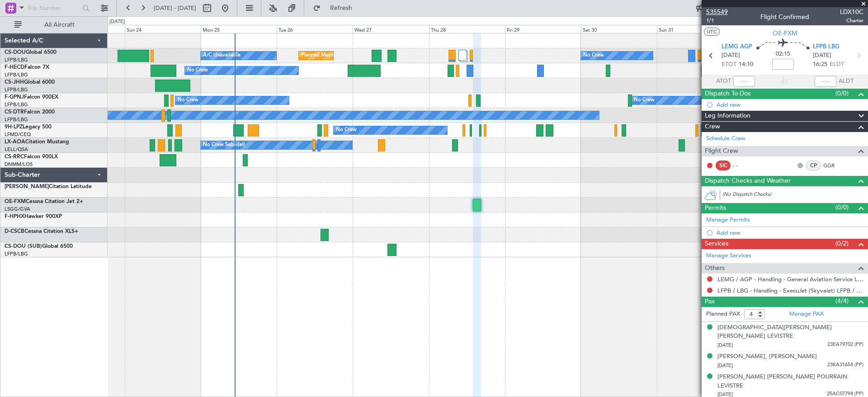 Image resolution: width=868 pixels, height=397 pixels. What do you see at coordinates (695, 29) in the screenshot?
I see `div: Sun 31` at bounding box center [695, 29].